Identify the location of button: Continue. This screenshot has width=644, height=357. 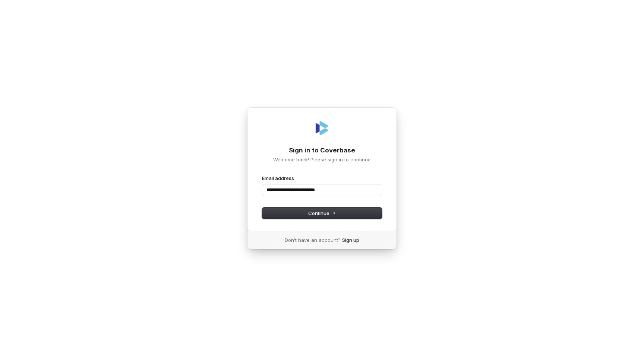
(322, 213).